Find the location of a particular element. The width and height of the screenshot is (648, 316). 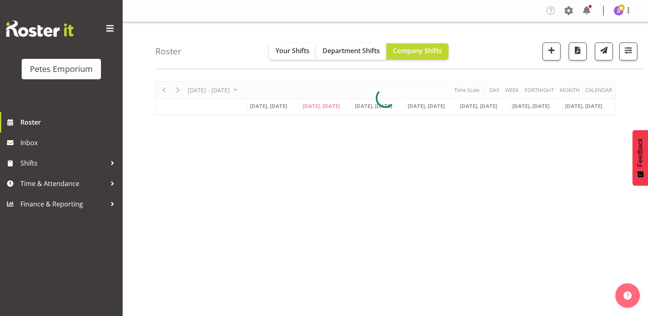

button: Your Shifts is located at coordinates (292, 52).